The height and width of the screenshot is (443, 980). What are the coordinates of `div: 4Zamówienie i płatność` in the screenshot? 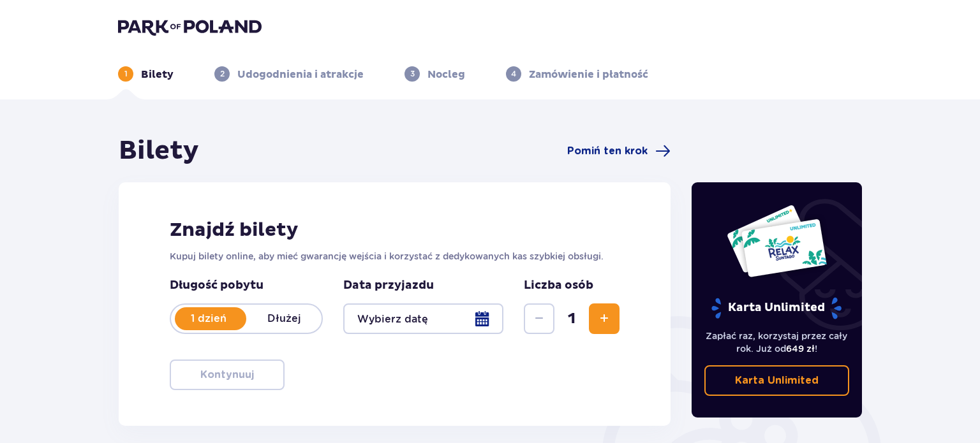 It's located at (577, 74).